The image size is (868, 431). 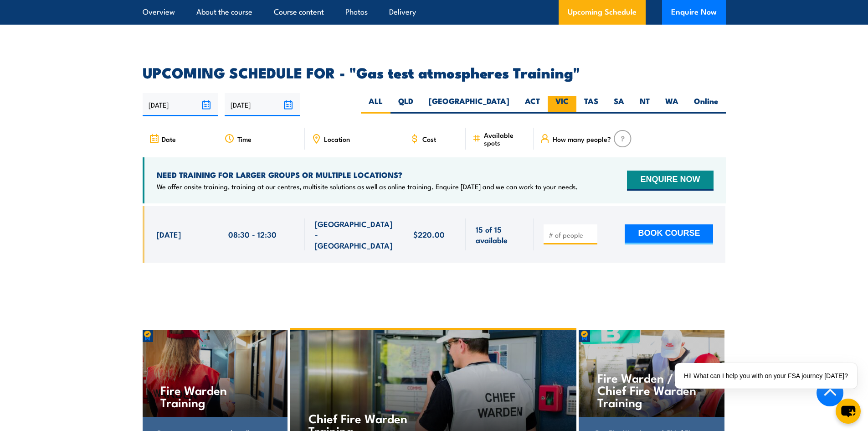 What do you see at coordinates (499, 234) in the screenshot?
I see `span: 15 of 15 available` at bounding box center [499, 234].